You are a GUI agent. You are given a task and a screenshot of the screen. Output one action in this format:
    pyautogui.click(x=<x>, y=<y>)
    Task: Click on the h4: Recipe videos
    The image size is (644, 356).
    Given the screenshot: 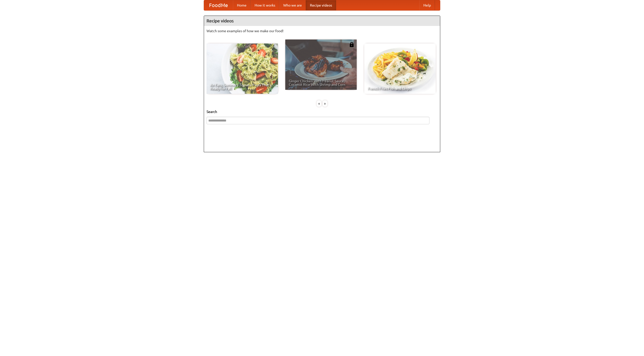 What is the action you would take?
    pyautogui.click(x=322, y=21)
    